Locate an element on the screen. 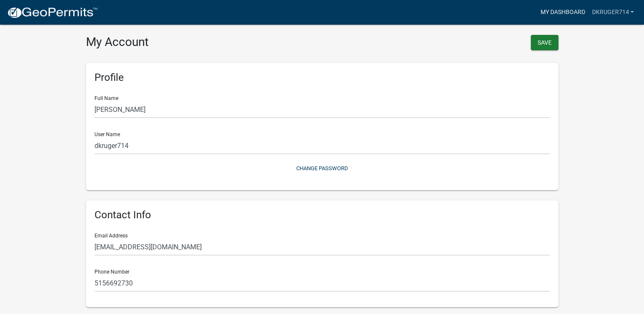 The height and width of the screenshot is (314, 644). button: Save is located at coordinates (544, 42).